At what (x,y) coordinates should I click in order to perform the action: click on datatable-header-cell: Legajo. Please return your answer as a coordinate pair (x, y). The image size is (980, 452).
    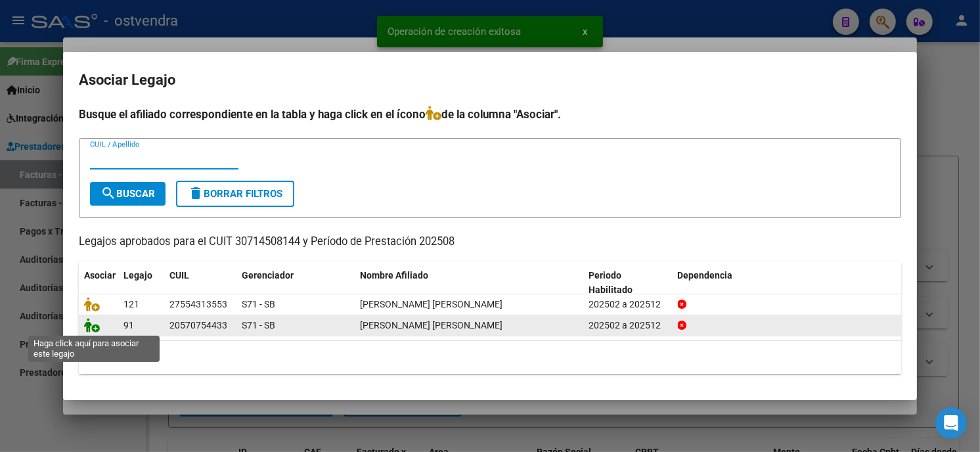
    Looking at the image, I should click on (141, 283).